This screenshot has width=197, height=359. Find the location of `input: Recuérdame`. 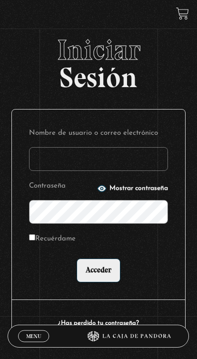

input: Recuérdame is located at coordinates (32, 237).